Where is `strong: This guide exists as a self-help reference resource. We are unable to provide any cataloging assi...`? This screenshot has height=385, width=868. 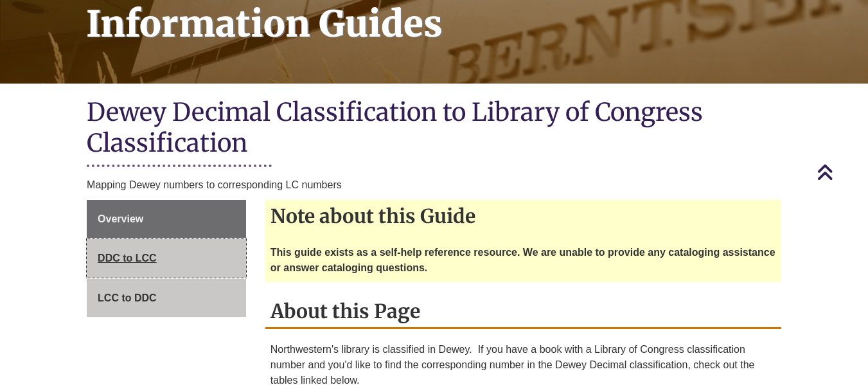
strong: This guide exists as a self-help reference resource. We are unable to provide any cataloging assi... is located at coordinates (523, 260).